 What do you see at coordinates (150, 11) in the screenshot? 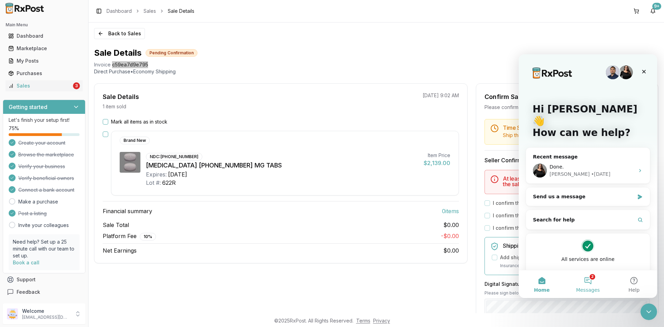
I see `nav: breadcrumb` at bounding box center [150, 11].